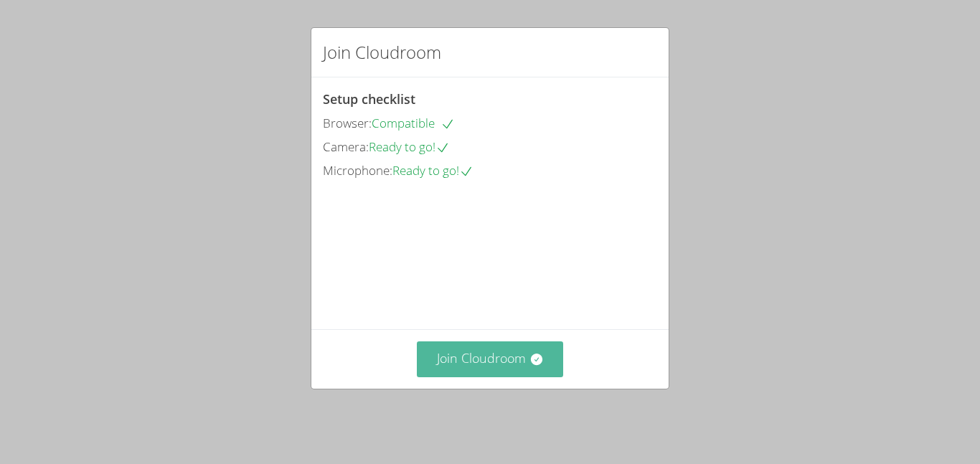 The image size is (980, 464). Describe the element at coordinates (346, 146) in the screenshot. I see `span: Camera:` at that location.